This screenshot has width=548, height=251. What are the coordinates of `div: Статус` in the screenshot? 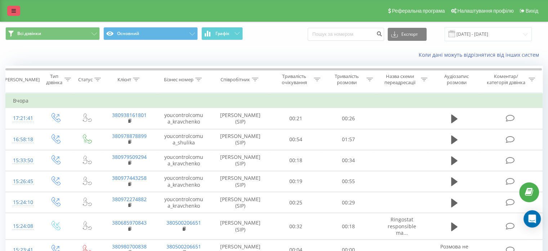 It's located at (85, 79).